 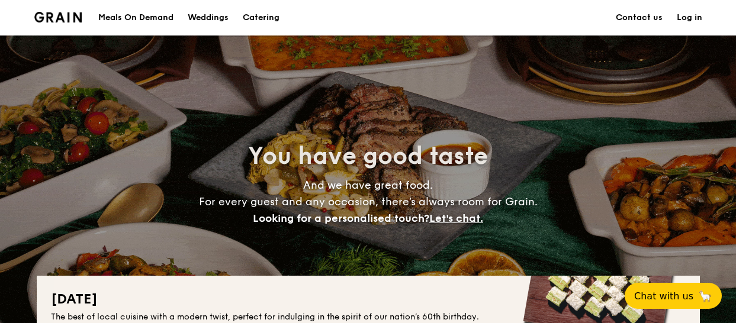 What do you see at coordinates (368, 317) in the screenshot?
I see `div: The best of local cuisine with a modern twist, perfect for indulging in the spirit of our nation’...` at bounding box center [368, 317].